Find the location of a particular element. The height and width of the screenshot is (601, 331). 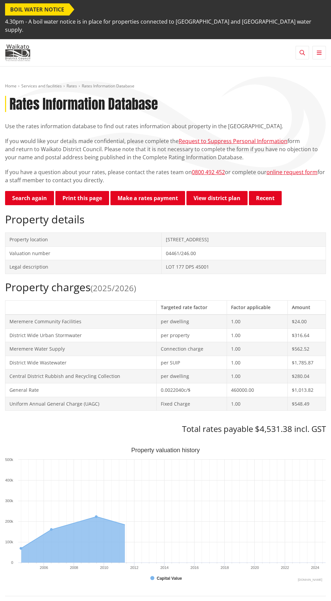

h2: Property details is located at coordinates (165, 219).